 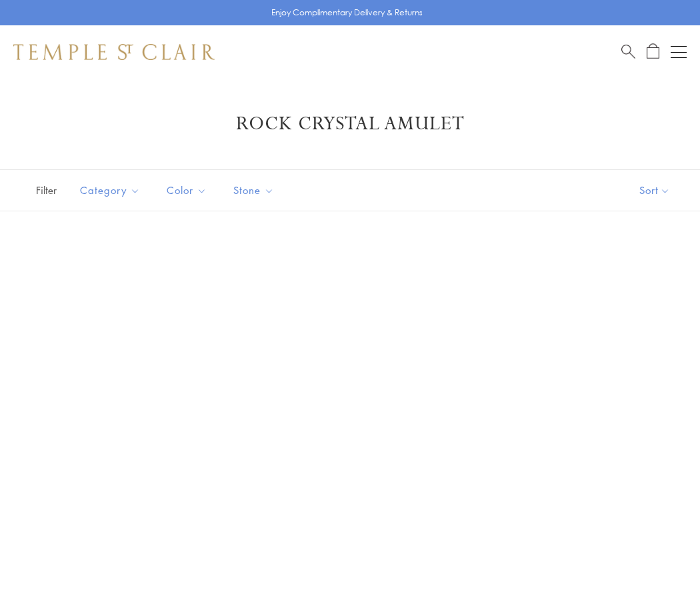 What do you see at coordinates (111, 190) in the screenshot?
I see `span: Category` at bounding box center [111, 190].